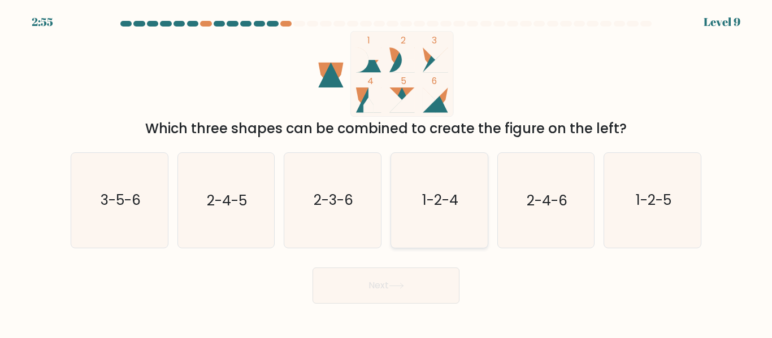  I want to click on tspan: 5, so click(403, 81).